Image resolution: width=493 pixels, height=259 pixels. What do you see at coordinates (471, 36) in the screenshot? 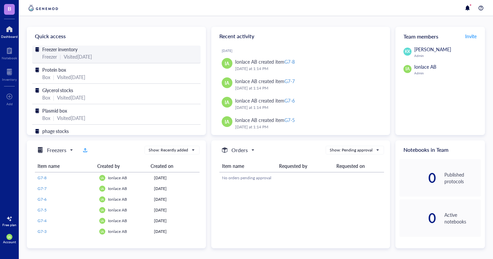
I see `span: Invite` at bounding box center [471, 36].